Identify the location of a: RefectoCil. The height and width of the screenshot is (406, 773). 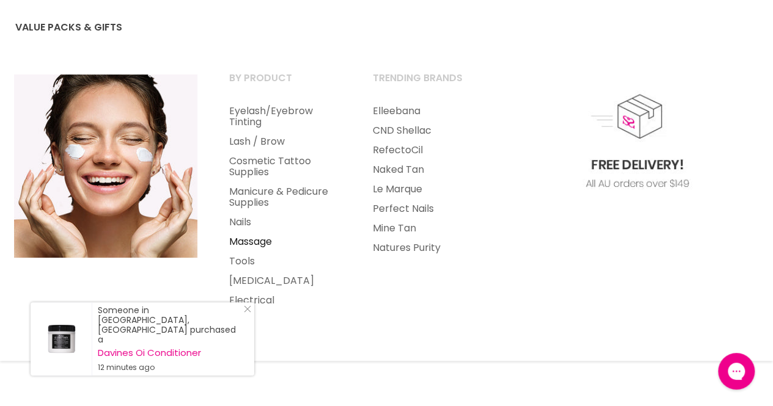
(428, 150).